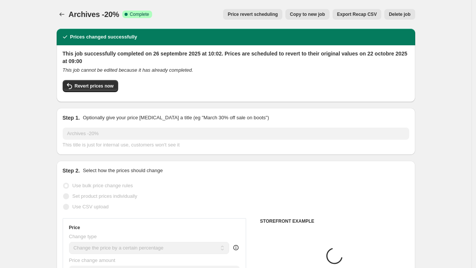 The width and height of the screenshot is (476, 268). Describe the element at coordinates (103, 186) in the screenshot. I see `span: Use bulk price change rules` at that location.